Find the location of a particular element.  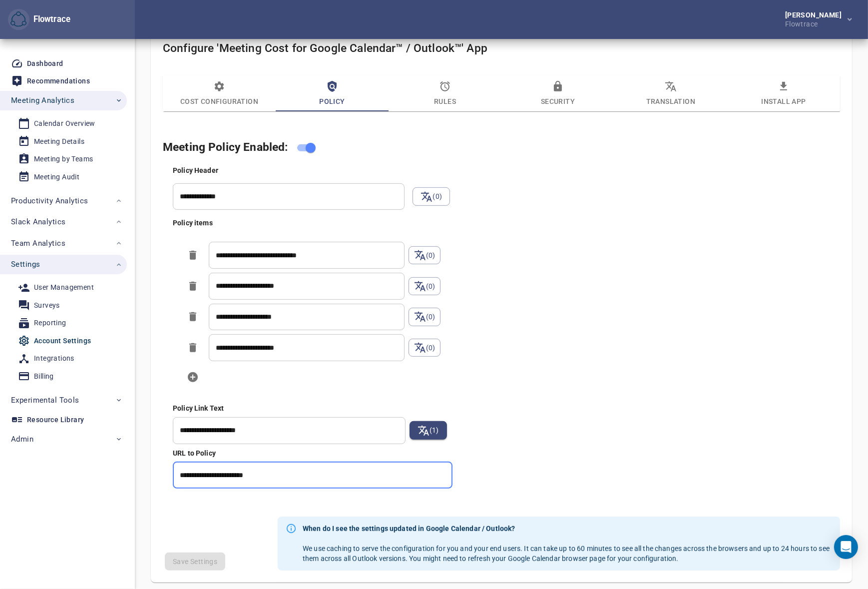

span: Team Analytics is located at coordinates (38, 243).